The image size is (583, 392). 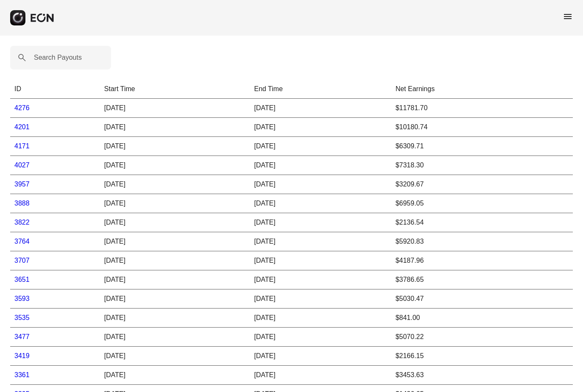 I want to click on a: 3764, so click(x=22, y=241).